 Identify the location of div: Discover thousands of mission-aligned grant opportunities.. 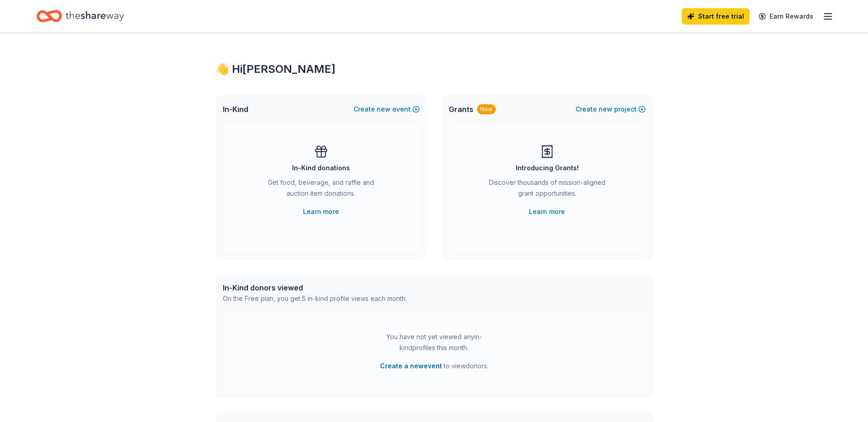
(547, 190).